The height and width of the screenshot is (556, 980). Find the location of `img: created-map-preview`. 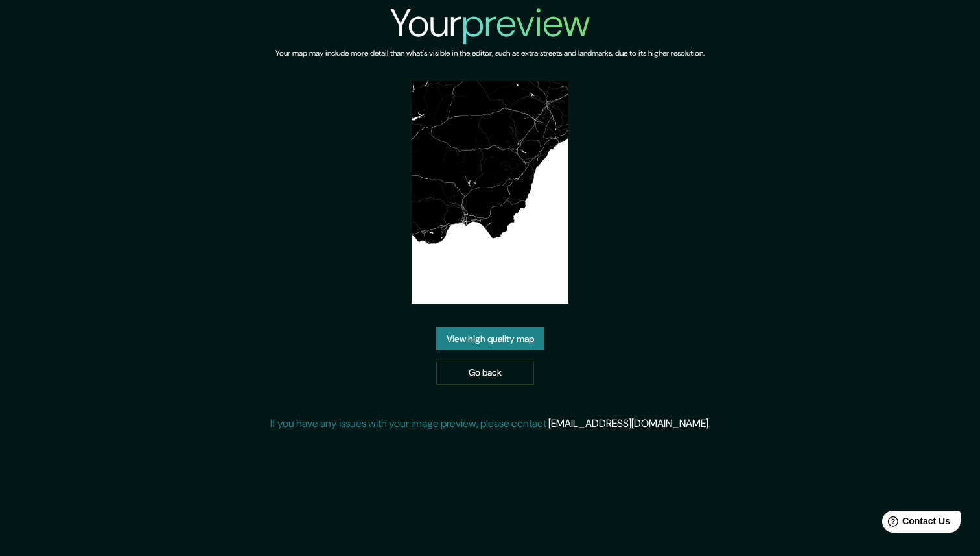

img: created-map-preview is located at coordinates (490, 192).